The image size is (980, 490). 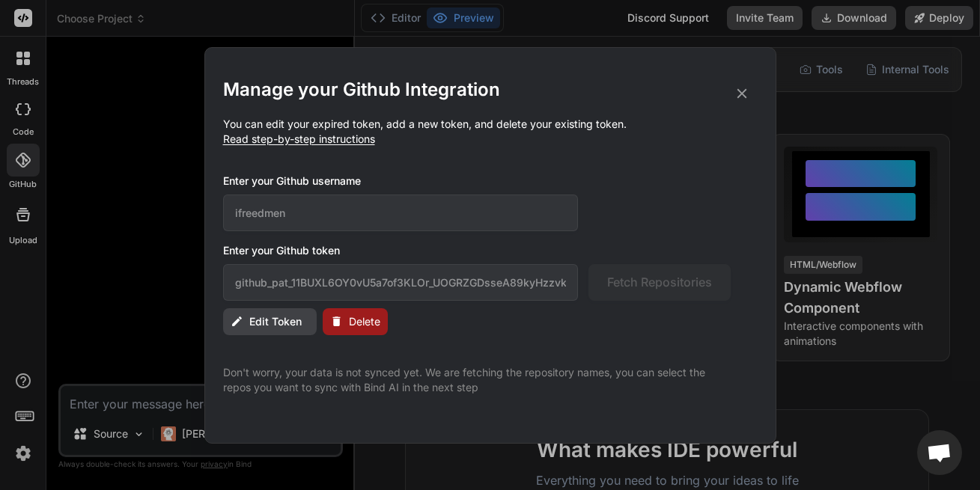 What do you see at coordinates (275, 322) in the screenshot?
I see `span: Edit Token` at bounding box center [275, 322].